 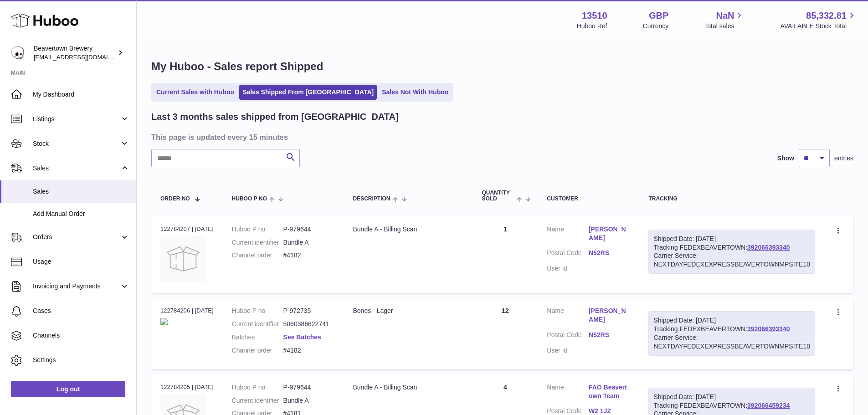 What do you see at coordinates (588, 198) in the screenshot?
I see `div: Customer` at bounding box center [588, 198].